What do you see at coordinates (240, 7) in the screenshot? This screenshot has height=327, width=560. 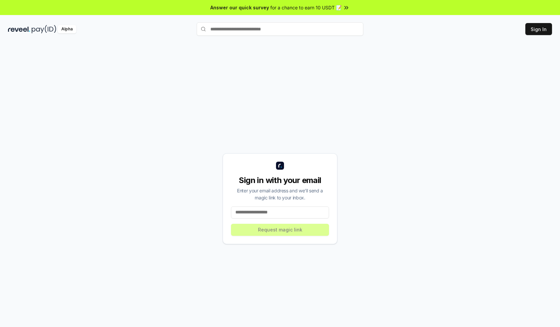 I see `span: Answer our quick survey` at bounding box center [240, 7].